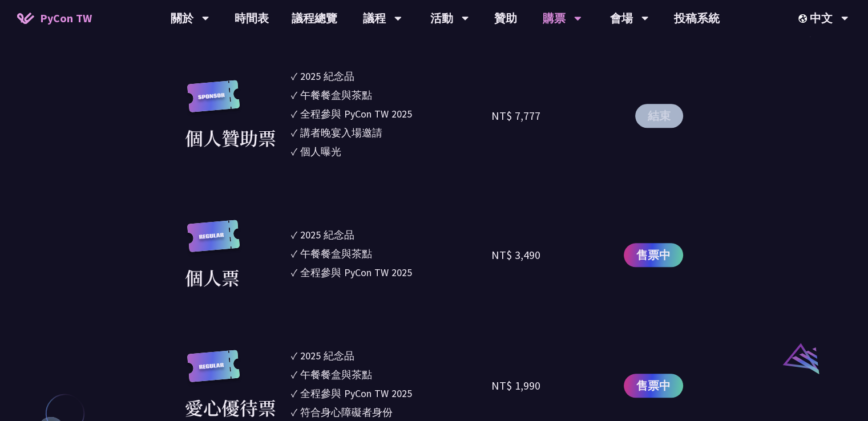  Describe the element at coordinates (516, 116) in the screenshot. I see `div: NT$ 7,777` at that location.